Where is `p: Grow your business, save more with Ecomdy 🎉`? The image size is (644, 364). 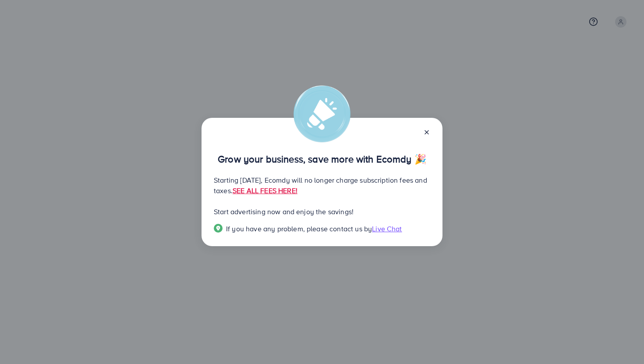
p: Grow your business, save more with Ecomdy 🎉 is located at coordinates (322, 159).